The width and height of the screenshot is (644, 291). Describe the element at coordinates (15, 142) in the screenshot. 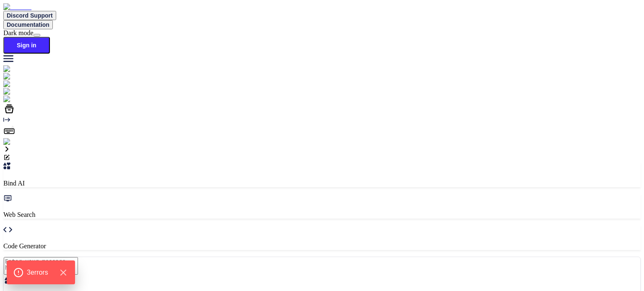

I see `img: signin` at that location.